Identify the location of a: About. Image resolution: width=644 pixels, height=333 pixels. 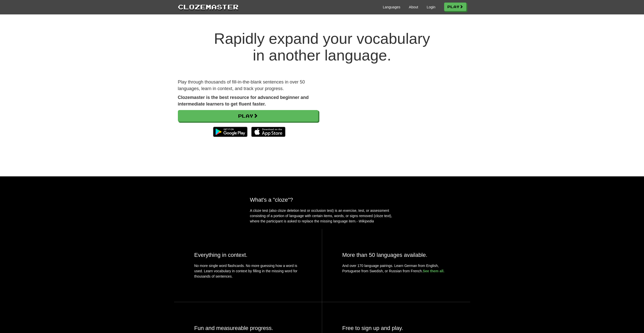
(414, 7).